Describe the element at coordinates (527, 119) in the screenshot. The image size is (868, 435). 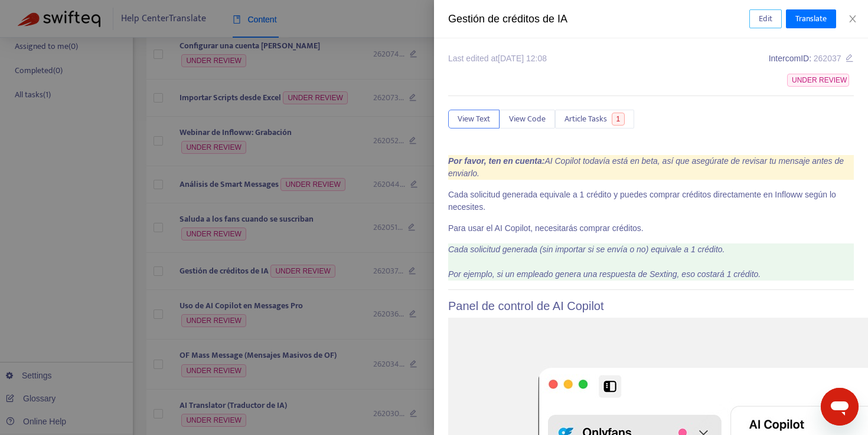
I see `span: View Code` at that location.